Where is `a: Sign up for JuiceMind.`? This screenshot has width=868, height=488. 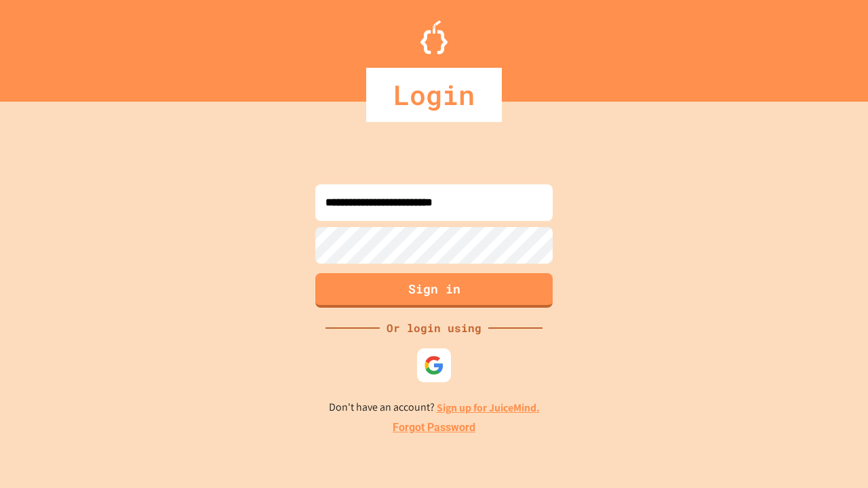
a: Sign up for JuiceMind. is located at coordinates (488, 407).